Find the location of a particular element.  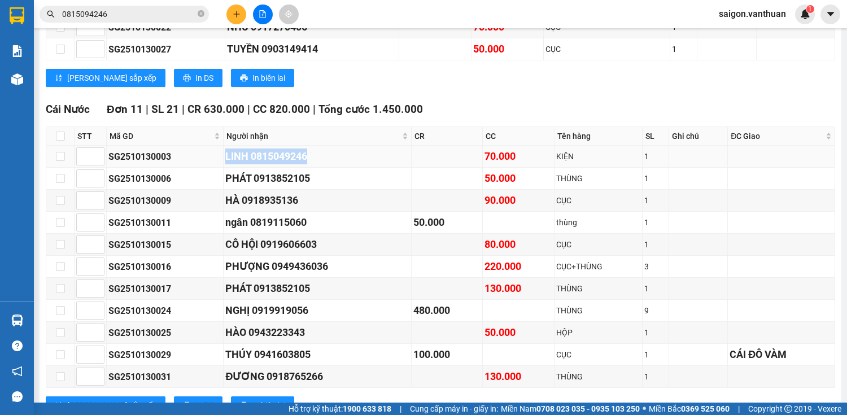

div: SG2510130025 is located at coordinates (165, 333).